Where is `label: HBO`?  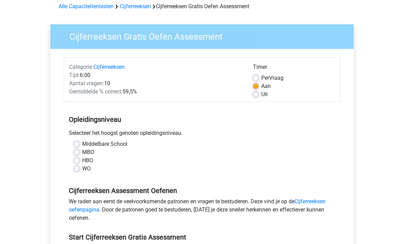
label: HBO is located at coordinates (88, 161).